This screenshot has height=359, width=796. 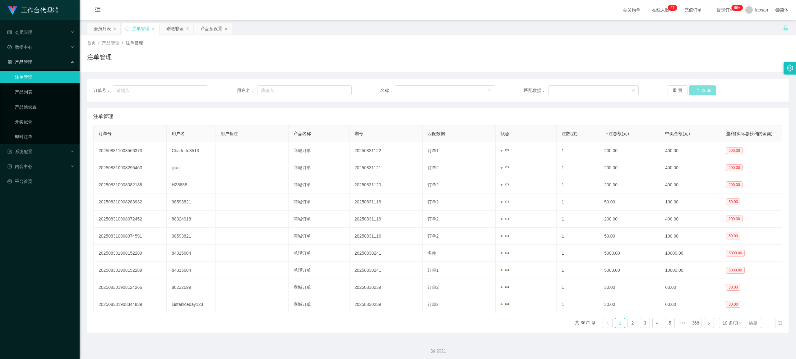 What do you see at coordinates (695, 323) in the screenshot?
I see `li: 368` at bounding box center [695, 323].